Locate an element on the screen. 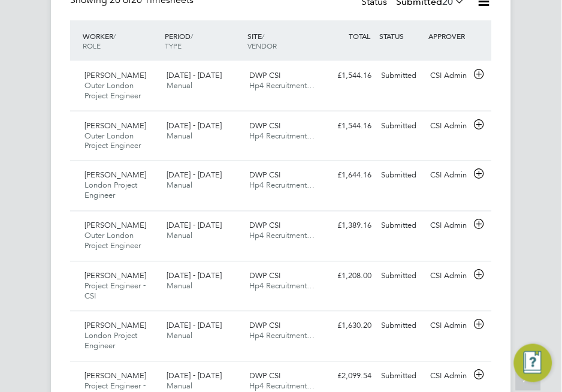 This screenshot has width=562, height=392. div: PERIOD is located at coordinates (203, 41).